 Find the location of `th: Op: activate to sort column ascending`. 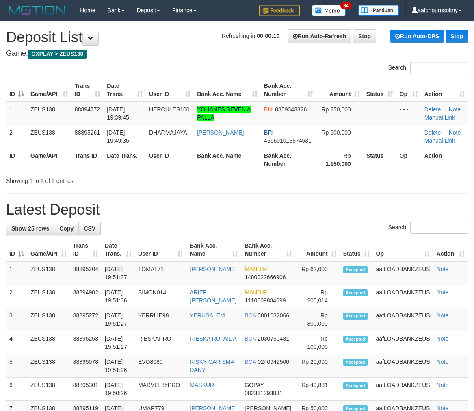

th: Op: activate to sort column ascending is located at coordinates (403, 249).